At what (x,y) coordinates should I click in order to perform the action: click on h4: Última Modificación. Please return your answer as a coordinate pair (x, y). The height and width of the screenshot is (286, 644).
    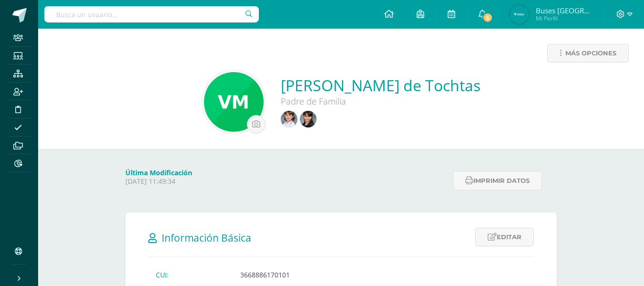
    Looking at the image, I should click on (286, 173).